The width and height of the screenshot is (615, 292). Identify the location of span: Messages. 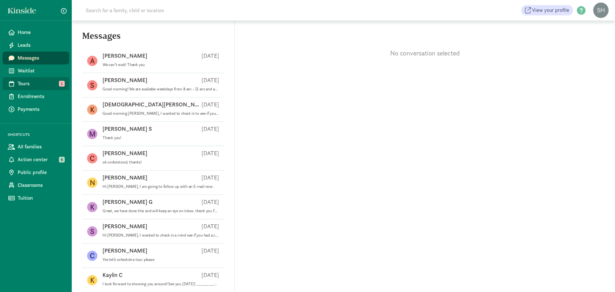
(41, 58).